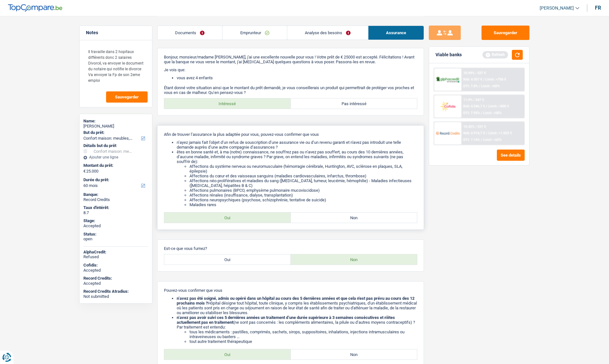  What do you see at coordinates (474, 127) in the screenshot?
I see `div: 10.45% | 531 €` at bounding box center [474, 127].